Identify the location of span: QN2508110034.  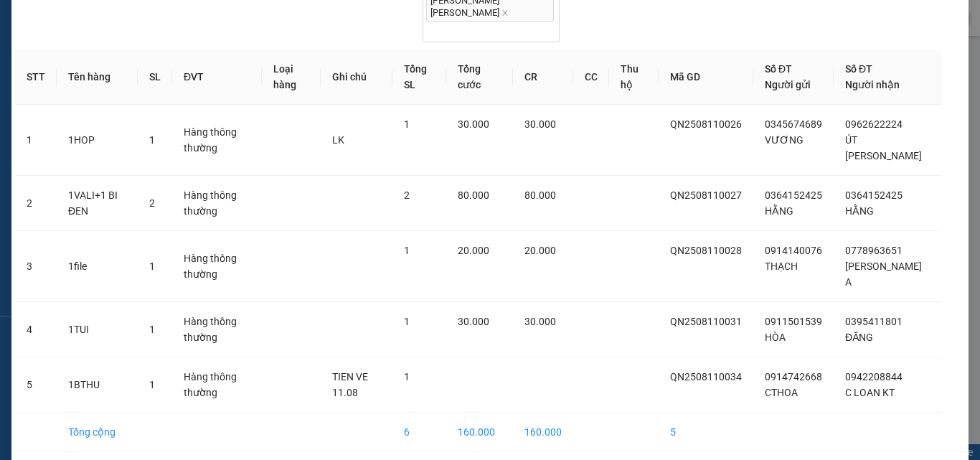
(706, 376).